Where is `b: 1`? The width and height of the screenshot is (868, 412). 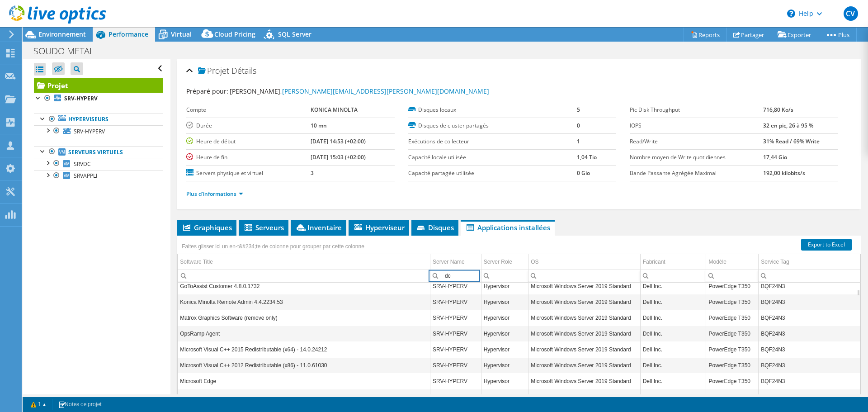 b: 1 is located at coordinates (578, 141).